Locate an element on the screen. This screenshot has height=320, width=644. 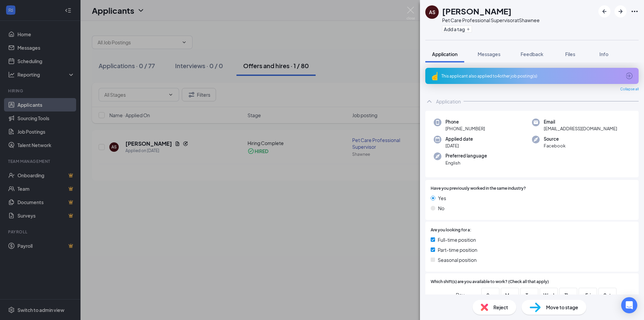
button: ArrowLeftNew is located at coordinates (605, 12).